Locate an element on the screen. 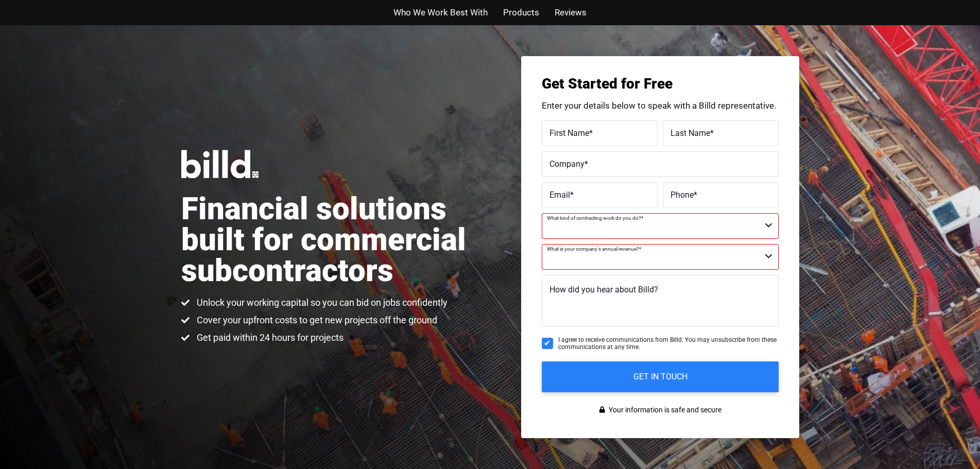  span: Phone is located at coordinates (682, 194).